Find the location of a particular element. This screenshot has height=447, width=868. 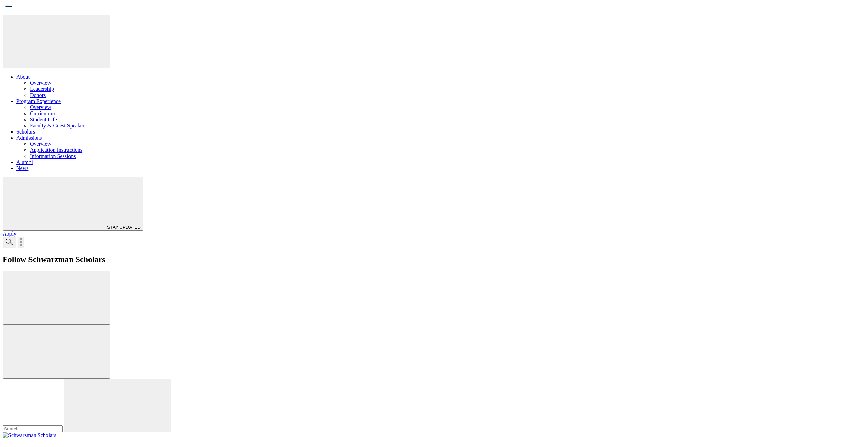

a: Student Life is located at coordinates (43, 119).